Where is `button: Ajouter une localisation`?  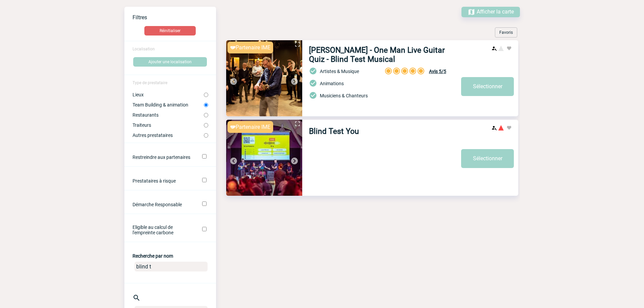
button: Ajouter une localisation is located at coordinates (170, 62).